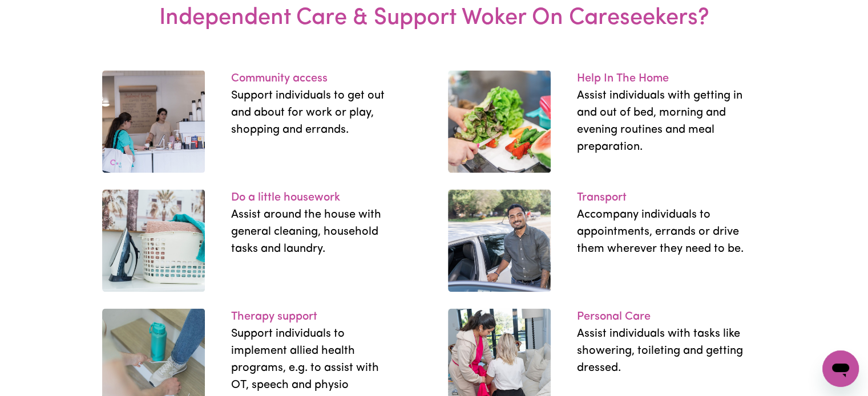 This screenshot has height=396, width=868. I want to click on p: Assist around the house with general cleaning, household tasks and laundry., so click(315, 232).